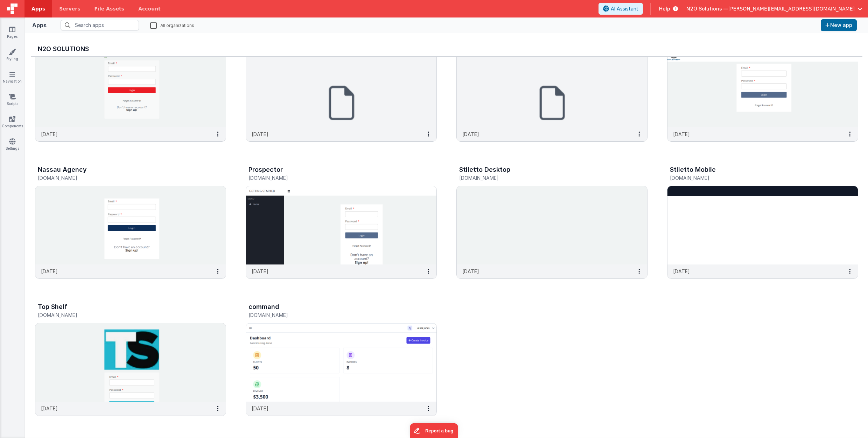  What do you see at coordinates (485, 170) in the screenshot?
I see `h3: Stiletto Desktop` at bounding box center [485, 170].